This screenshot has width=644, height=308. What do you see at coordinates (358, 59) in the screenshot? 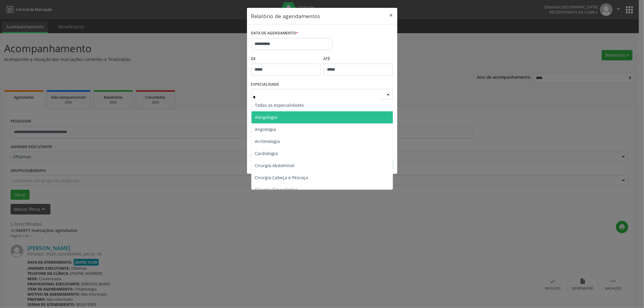
I see `label: ATÉ` at bounding box center [358, 59].